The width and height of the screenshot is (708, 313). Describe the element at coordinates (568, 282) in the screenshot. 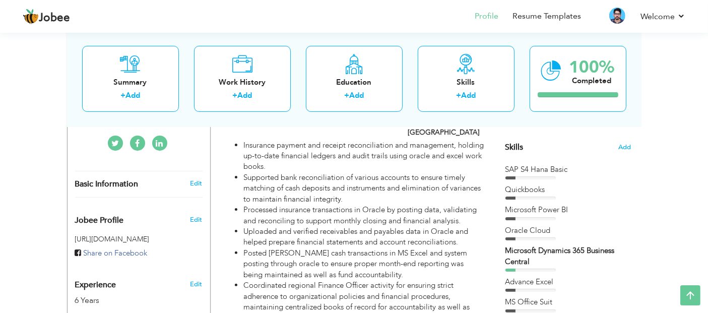

I see `div: Advance Excel` at that location.